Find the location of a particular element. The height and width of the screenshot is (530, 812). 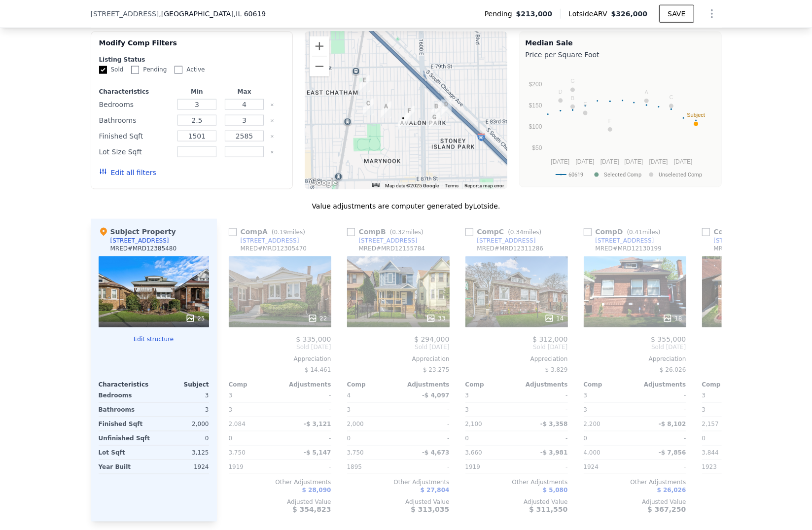

div: 2,000 is located at coordinates (183, 424).